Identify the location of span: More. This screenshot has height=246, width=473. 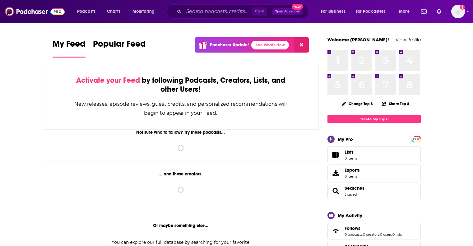
(404, 12).